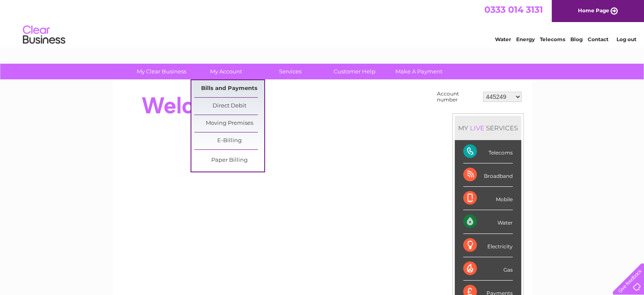  I want to click on a: Paper Billing, so click(229, 160).